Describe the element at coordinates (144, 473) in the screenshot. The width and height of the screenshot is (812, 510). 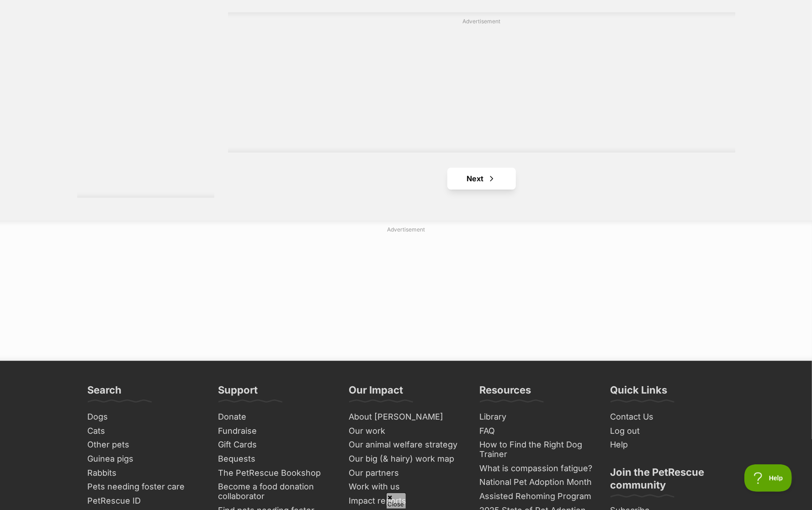
I see `a: Rabbits` at that location.